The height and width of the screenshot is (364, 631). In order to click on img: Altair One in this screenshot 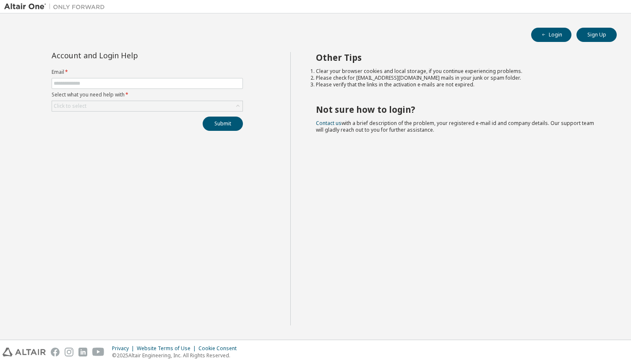, I will do `click(56, 7)`.